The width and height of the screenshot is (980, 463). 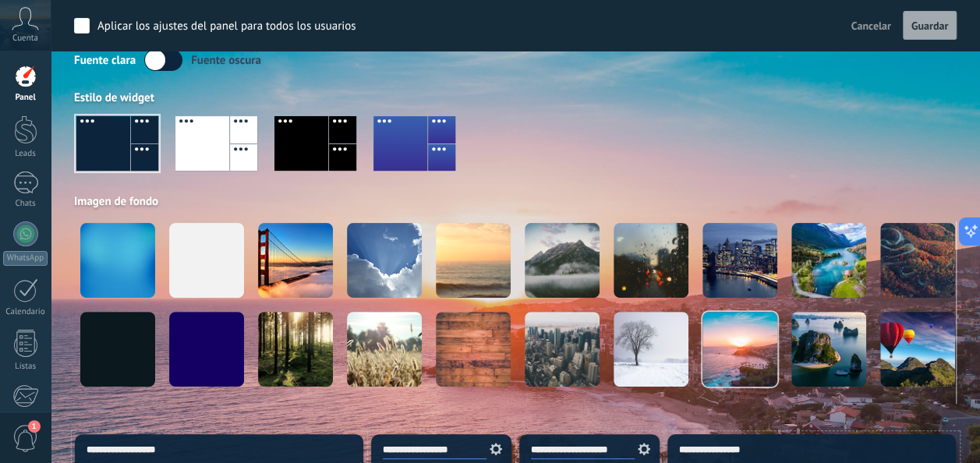 I want to click on div: Fuente oscura, so click(x=227, y=60).